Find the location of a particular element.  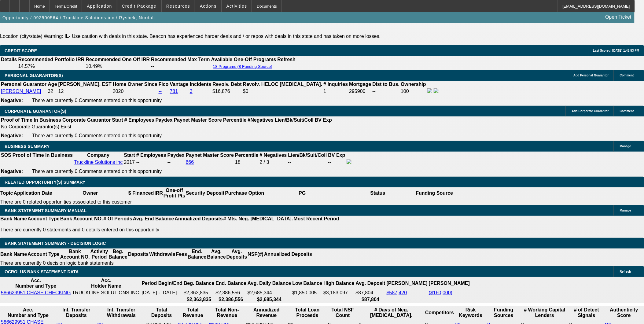

td: $1,850,005 is located at coordinates (307, 293).